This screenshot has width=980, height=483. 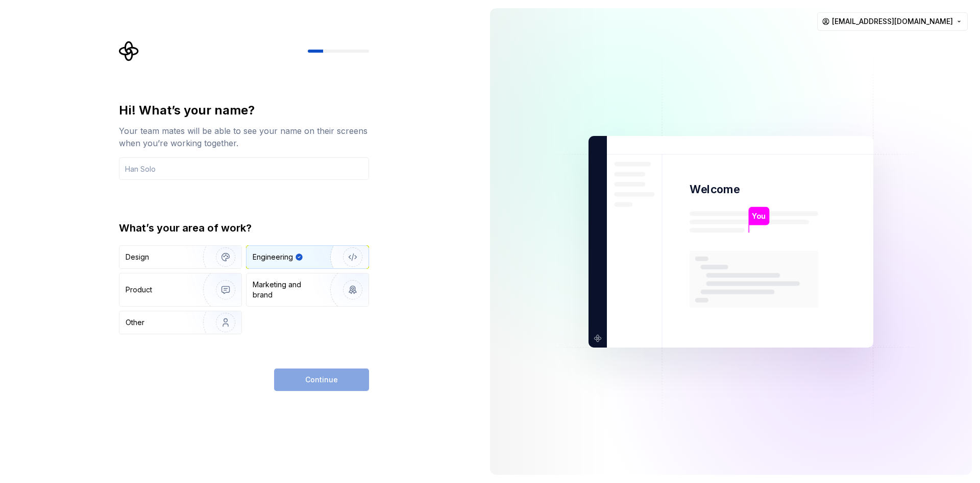 I want to click on div: What’s your area of work?, so click(x=244, y=228).